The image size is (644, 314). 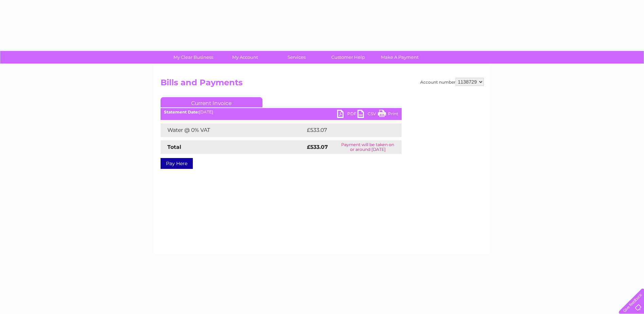 I want to click on td: £533.07, so click(x=347, y=130).